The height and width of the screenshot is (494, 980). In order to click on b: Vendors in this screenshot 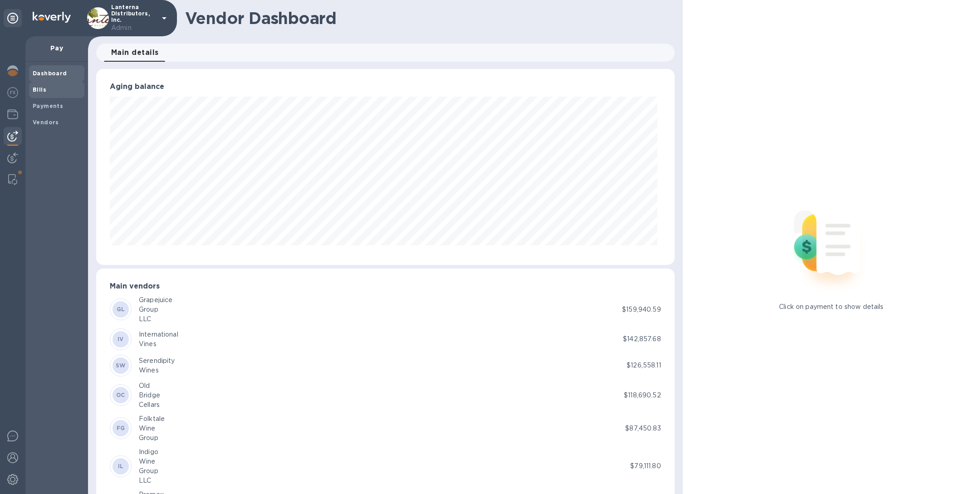, I will do `click(46, 122)`.